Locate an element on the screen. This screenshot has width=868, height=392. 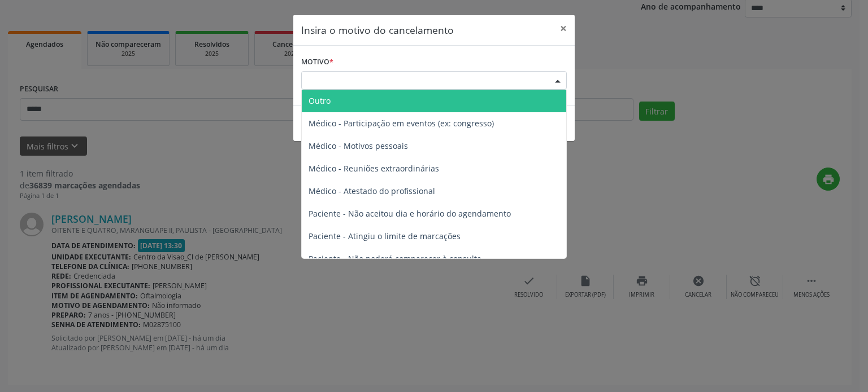
span: Paciente - Não aceitou dia e horário do agendamento is located at coordinates (409, 214).